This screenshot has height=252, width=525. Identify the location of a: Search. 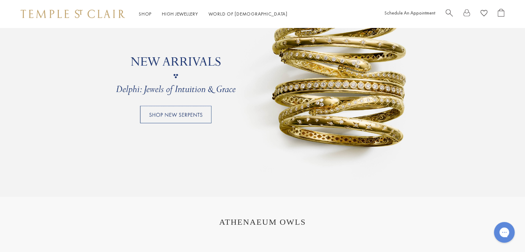
(449, 14).